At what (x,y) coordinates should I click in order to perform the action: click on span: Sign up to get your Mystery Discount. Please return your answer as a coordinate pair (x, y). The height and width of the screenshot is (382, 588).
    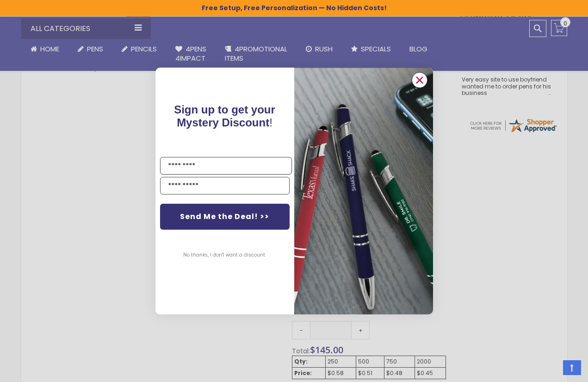
    Looking at the image, I should click on (224, 116).